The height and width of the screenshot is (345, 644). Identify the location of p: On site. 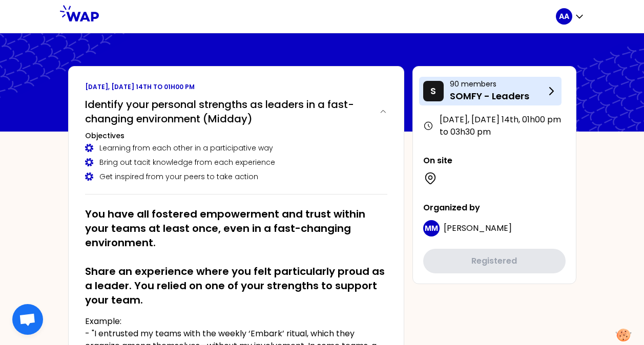
(495, 161).